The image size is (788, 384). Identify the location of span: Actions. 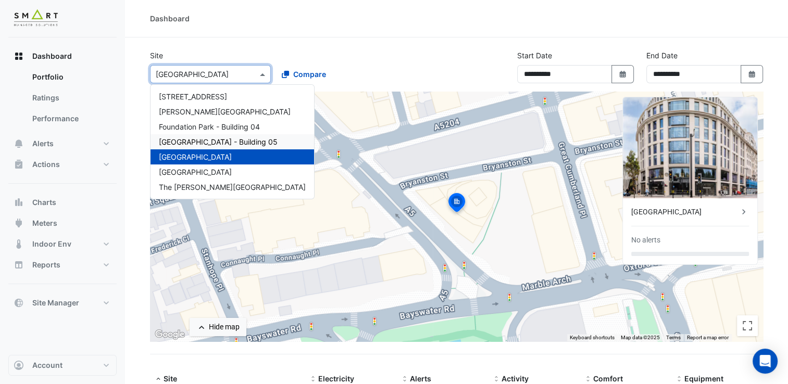
(46, 165).